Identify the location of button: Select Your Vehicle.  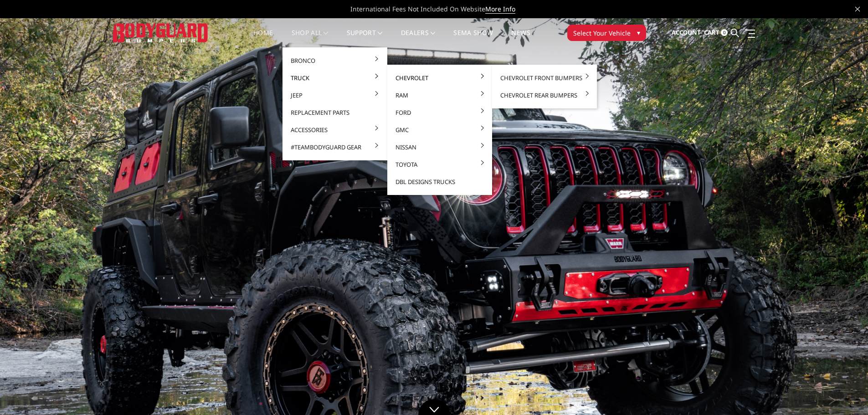
(606, 33).